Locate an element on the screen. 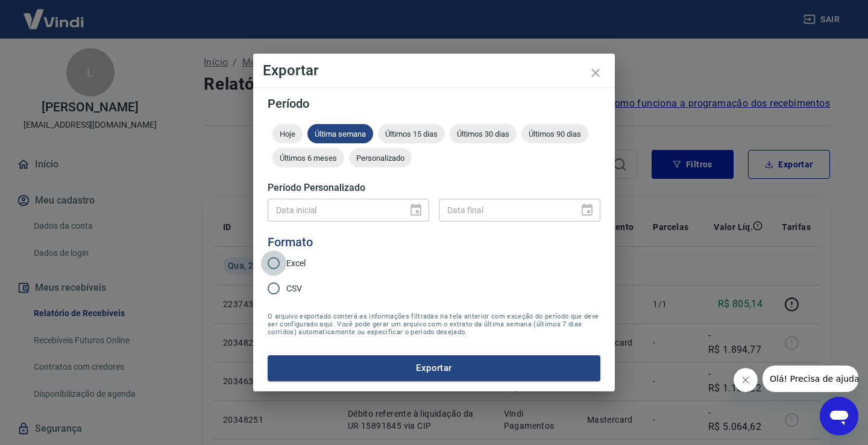  span: Últimos 30 dias is located at coordinates (483, 134).